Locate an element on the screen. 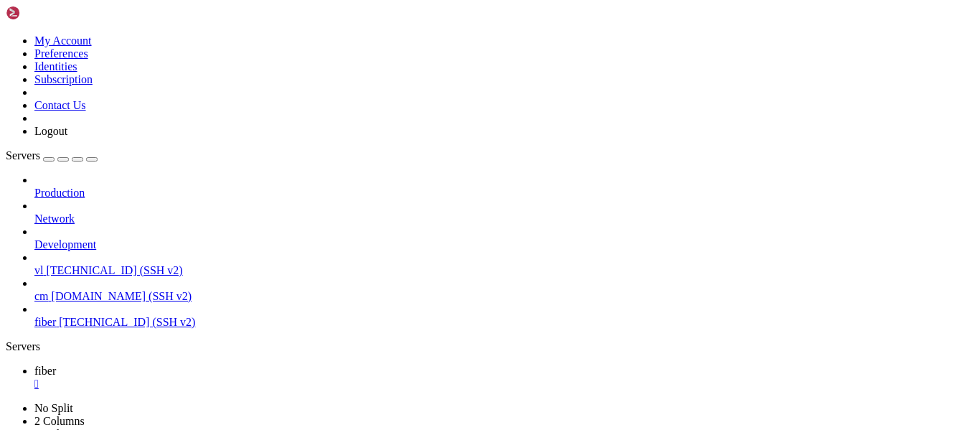 Image resolution: width=980 pixels, height=430 pixels. a: Network is located at coordinates (505, 219).